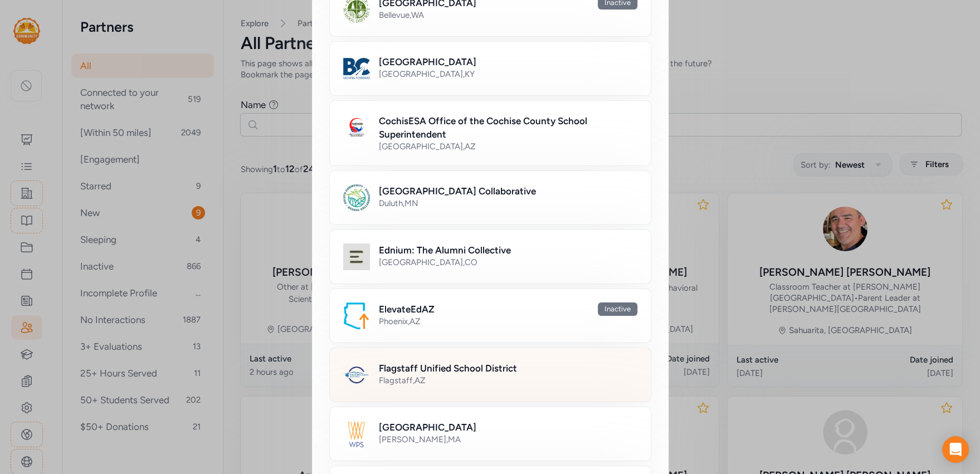  I want to click on div: Duluth , MN, so click(508, 204).